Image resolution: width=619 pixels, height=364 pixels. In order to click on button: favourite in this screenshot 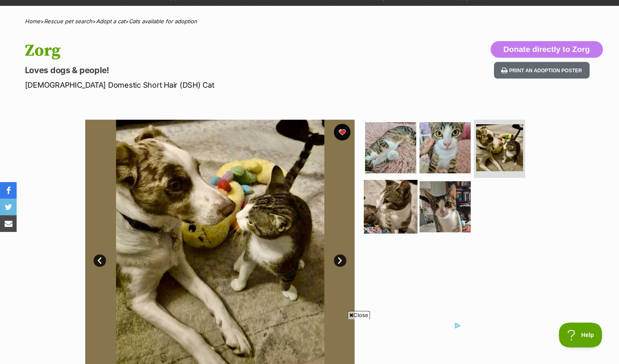, I will do `click(342, 132)`.